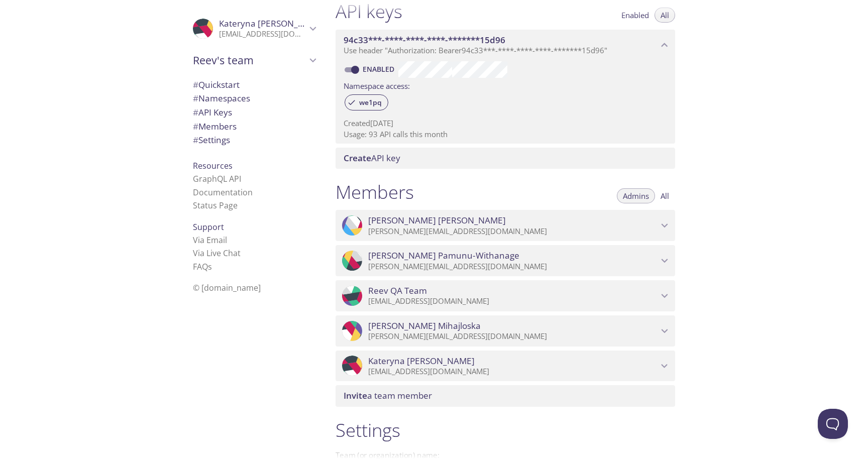  I want to click on div: Create API Key, so click(505, 158).